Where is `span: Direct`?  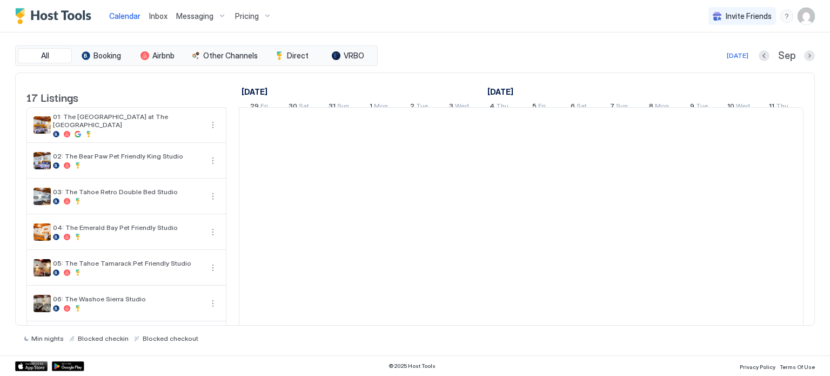
span: Direct is located at coordinates (298, 56).